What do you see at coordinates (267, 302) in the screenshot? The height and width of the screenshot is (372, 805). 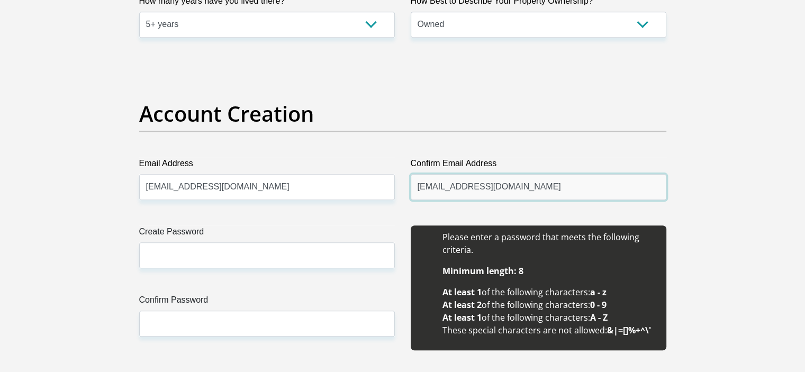 I see `label: Confirm Password` at bounding box center [267, 302].